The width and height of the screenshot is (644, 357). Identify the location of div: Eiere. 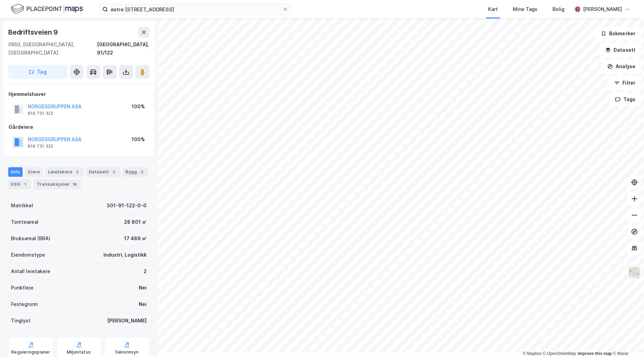
(34, 172).